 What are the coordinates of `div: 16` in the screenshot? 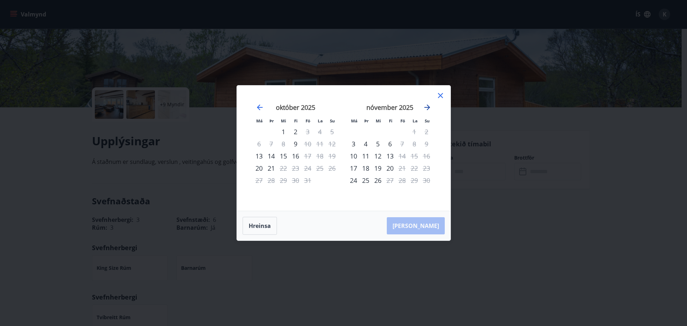 It's located at (295, 156).